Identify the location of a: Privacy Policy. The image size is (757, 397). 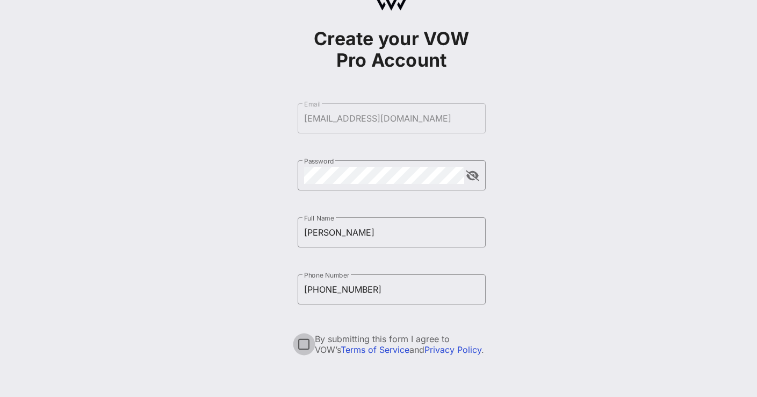
(453, 349).